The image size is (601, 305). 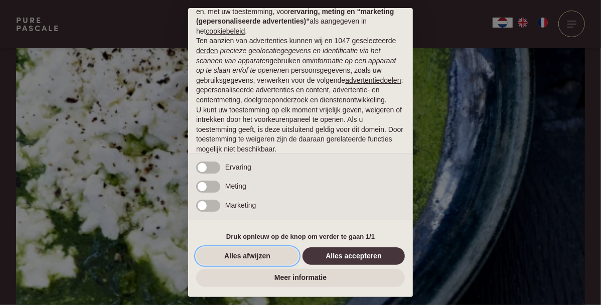 I want to click on span: Marketing, so click(x=240, y=205).